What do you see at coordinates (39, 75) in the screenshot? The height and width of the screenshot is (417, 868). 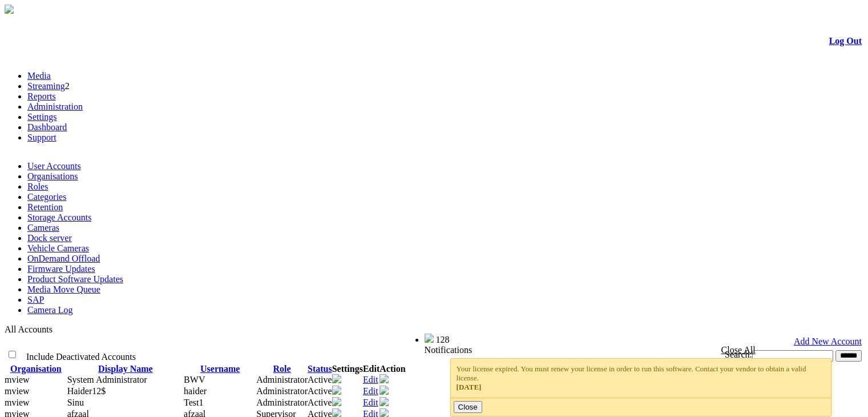 I see `a: Media` at bounding box center [39, 75].